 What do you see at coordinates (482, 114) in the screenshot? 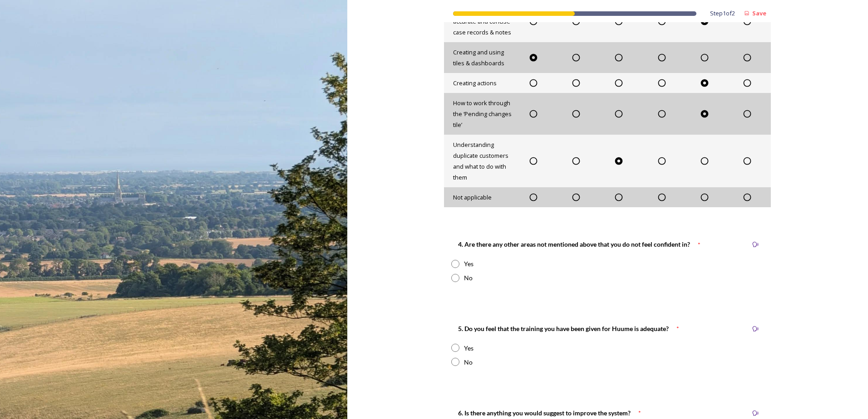
I see `span: How to work through the ‘Pending changes tile’` at bounding box center [482, 114].